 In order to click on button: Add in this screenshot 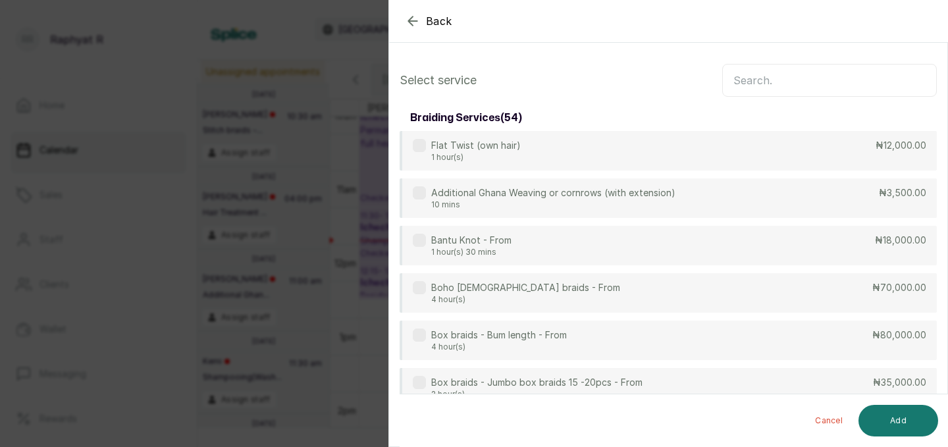, I will do `click(898, 421)`.